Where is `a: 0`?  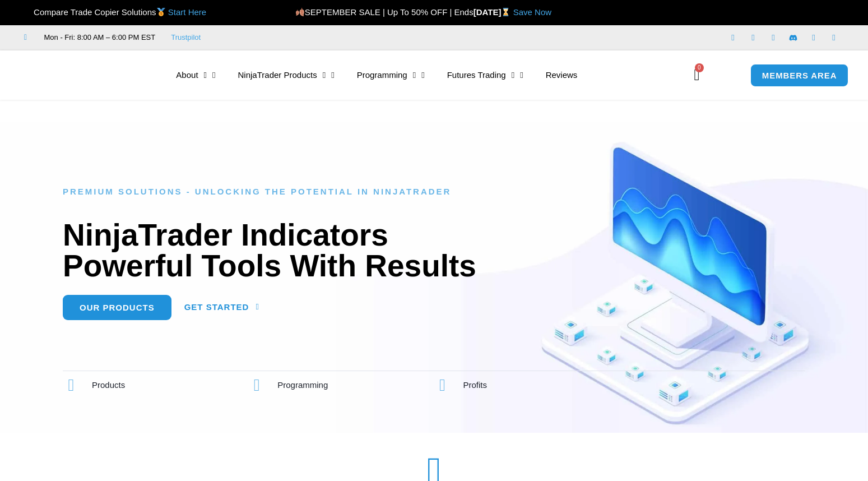 a: 0 is located at coordinates (697, 75).